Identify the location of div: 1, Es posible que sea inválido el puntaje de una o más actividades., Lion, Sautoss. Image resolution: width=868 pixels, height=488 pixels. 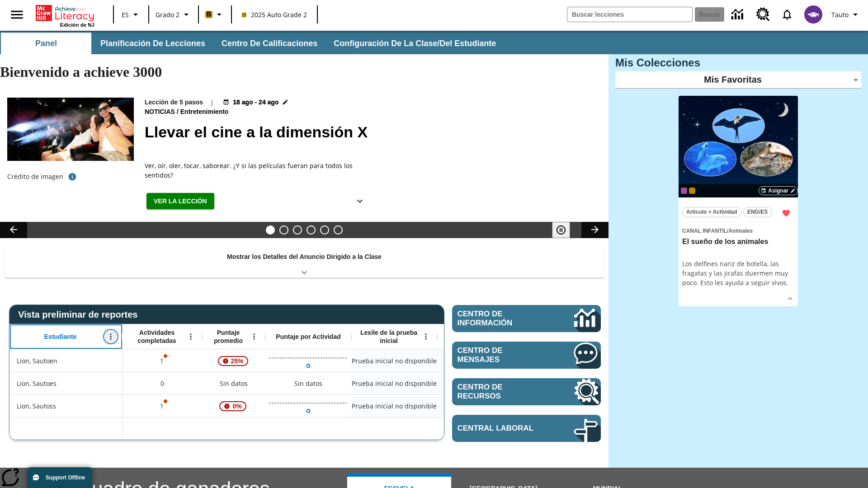
(162, 406).